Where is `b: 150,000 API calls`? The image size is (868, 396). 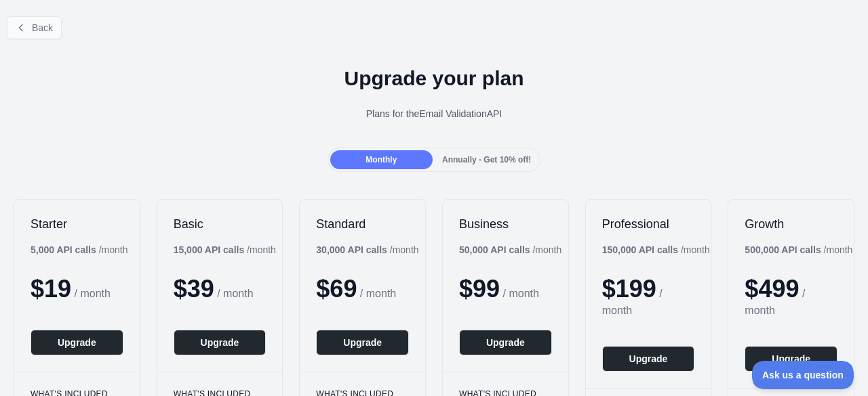
b: 150,000 API calls is located at coordinates (640, 250).